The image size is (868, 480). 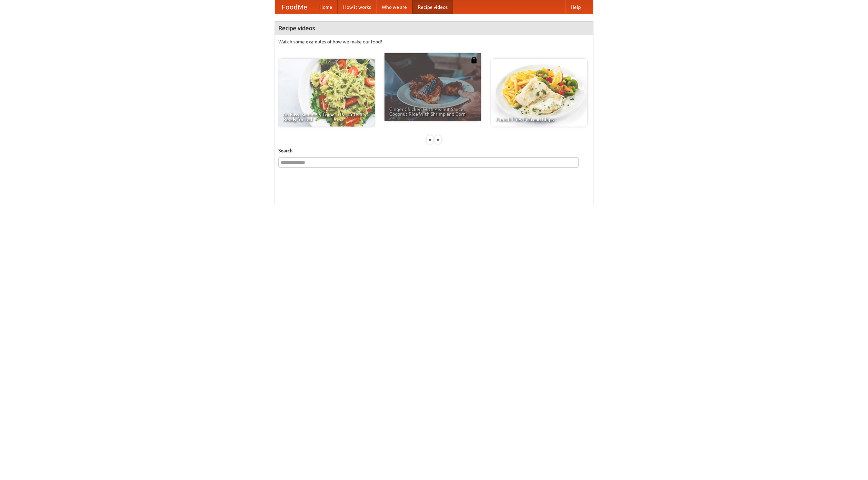 I want to click on a: French Fries Fish and Chips, so click(x=540, y=93).